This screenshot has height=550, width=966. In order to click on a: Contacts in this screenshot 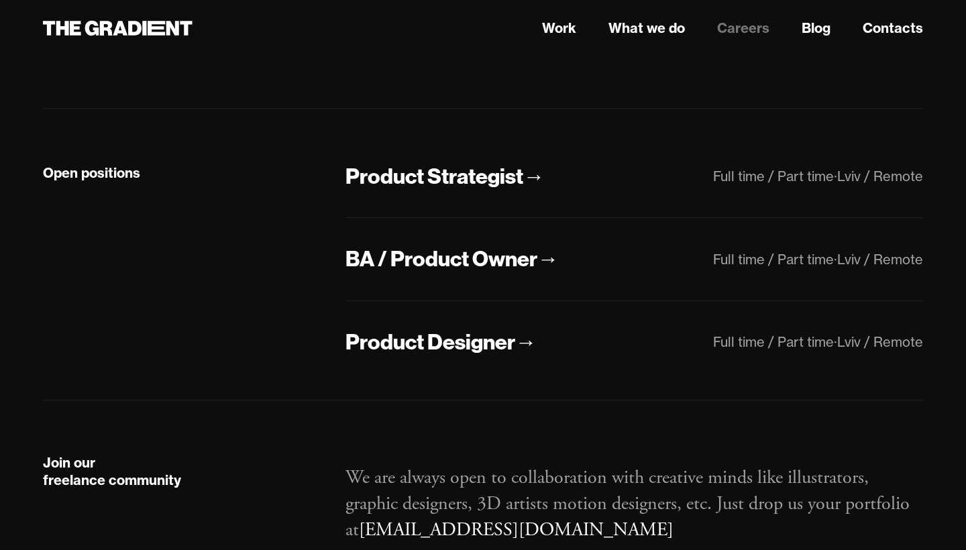, I will do `click(893, 28)`.